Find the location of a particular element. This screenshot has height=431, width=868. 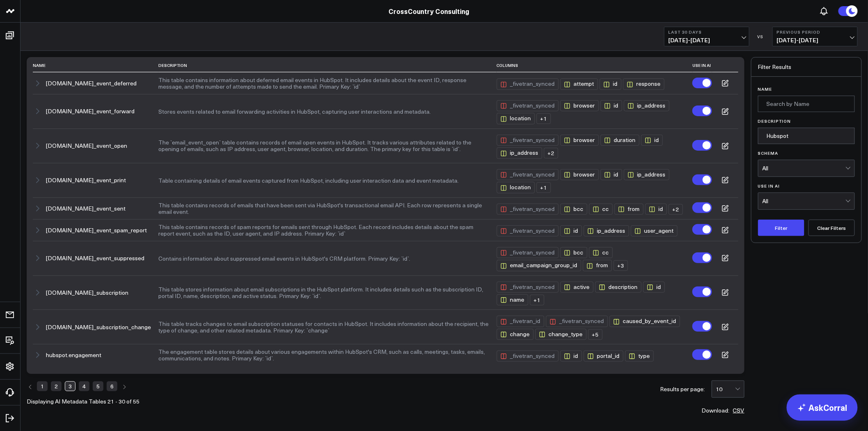

button: hubspot.engagement is located at coordinates (73, 355).